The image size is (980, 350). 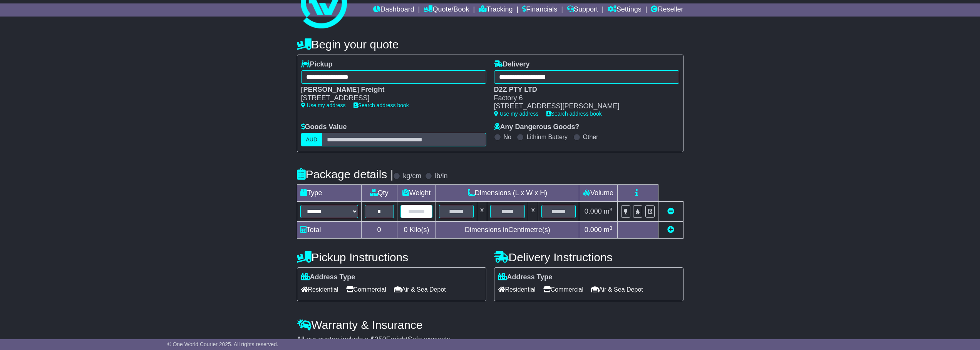 I want to click on h4: Begin your quote, so click(x=490, y=44).